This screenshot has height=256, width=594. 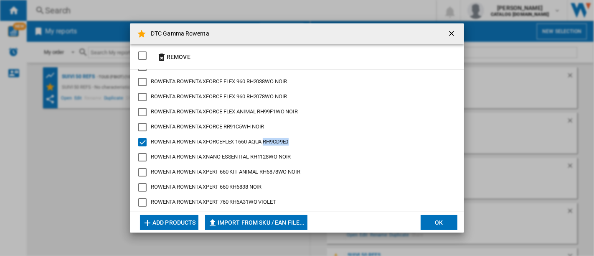 I want to click on md-checkbox: ROWENTA XPERT 760 RH6A31WO VIOLET, so click(x=294, y=202).